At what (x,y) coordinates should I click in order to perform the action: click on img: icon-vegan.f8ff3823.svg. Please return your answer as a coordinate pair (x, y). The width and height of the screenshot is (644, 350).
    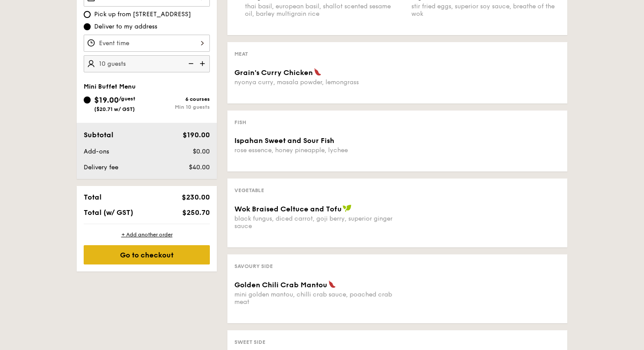
    Looking at the image, I should click on (347, 208).